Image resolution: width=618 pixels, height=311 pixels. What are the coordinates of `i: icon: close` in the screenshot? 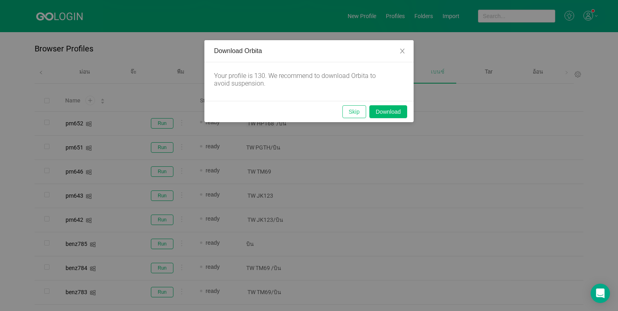 It's located at (402, 51).